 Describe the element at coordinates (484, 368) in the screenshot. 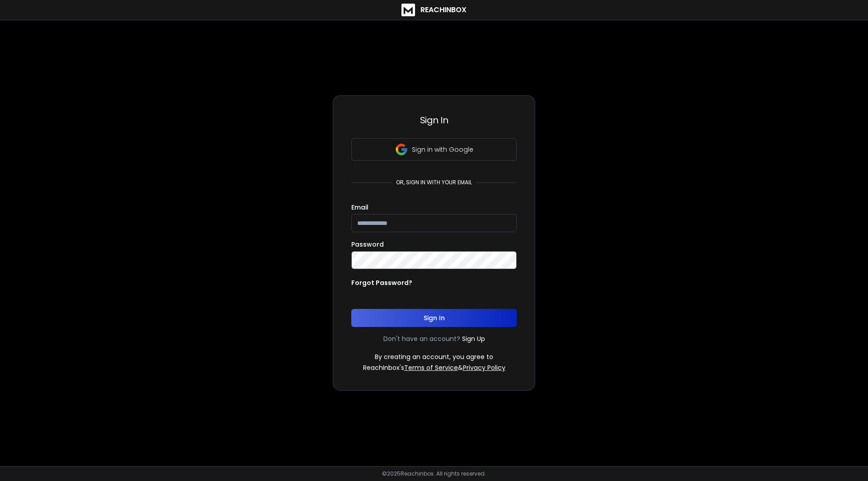

I see `a: Privacy Policy` at that location.